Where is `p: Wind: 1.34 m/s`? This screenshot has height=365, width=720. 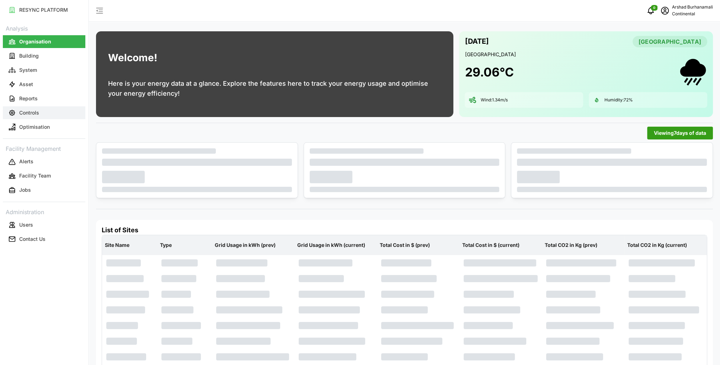
p: Wind: 1.34 m/s is located at coordinates (494, 100).